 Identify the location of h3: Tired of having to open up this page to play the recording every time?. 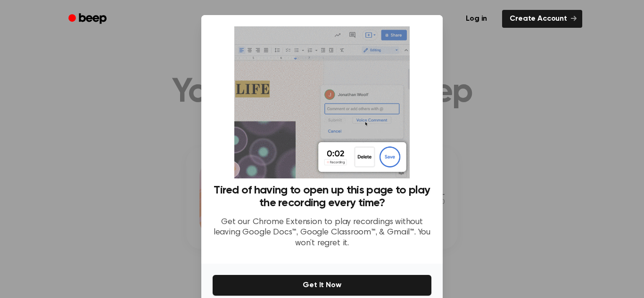
(322, 197).